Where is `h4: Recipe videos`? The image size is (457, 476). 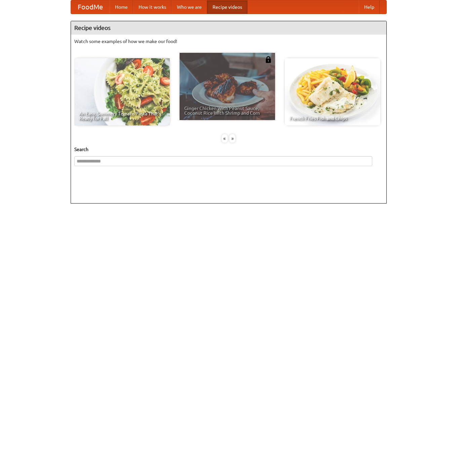 h4: Recipe videos is located at coordinates (228, 28).